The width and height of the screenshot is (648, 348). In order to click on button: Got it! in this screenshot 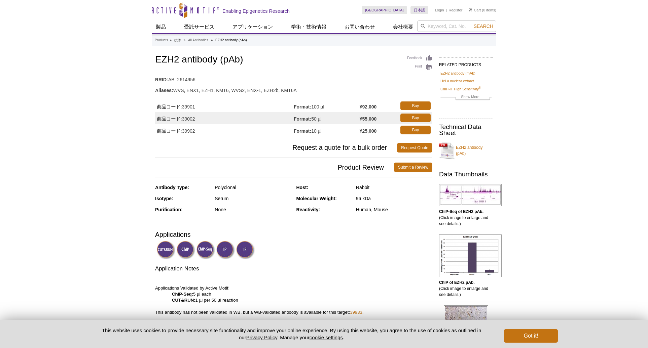, I will do `click(531, 336)`.